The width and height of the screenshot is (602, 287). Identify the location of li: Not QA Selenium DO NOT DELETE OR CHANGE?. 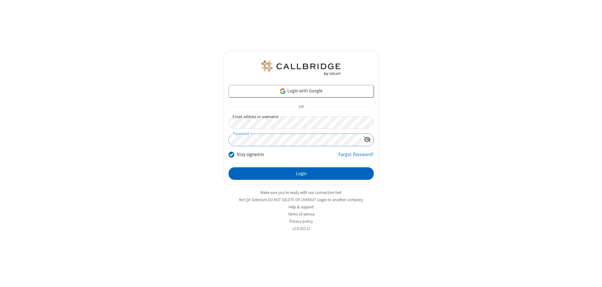
(301, 200).